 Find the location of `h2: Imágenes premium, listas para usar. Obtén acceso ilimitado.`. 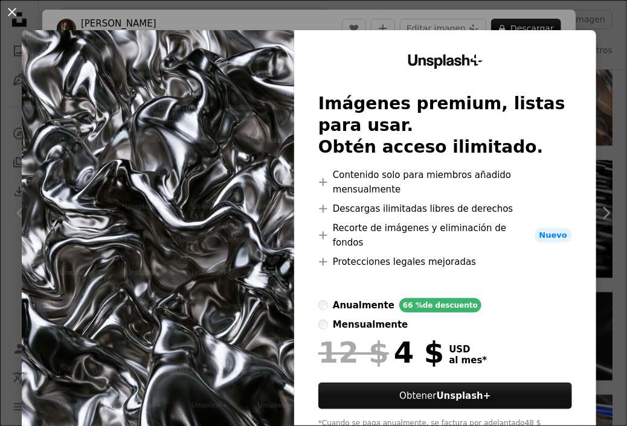

h2: Imágenes premium, listas para usar. Obtén acceso ilimitado. is located at coordinates (445, 126).